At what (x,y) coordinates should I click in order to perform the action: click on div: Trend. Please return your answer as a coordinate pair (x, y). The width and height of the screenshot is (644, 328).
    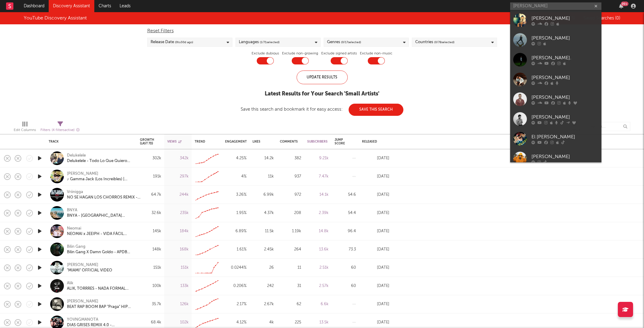
    Looking at the image, I should click on (206, 141).